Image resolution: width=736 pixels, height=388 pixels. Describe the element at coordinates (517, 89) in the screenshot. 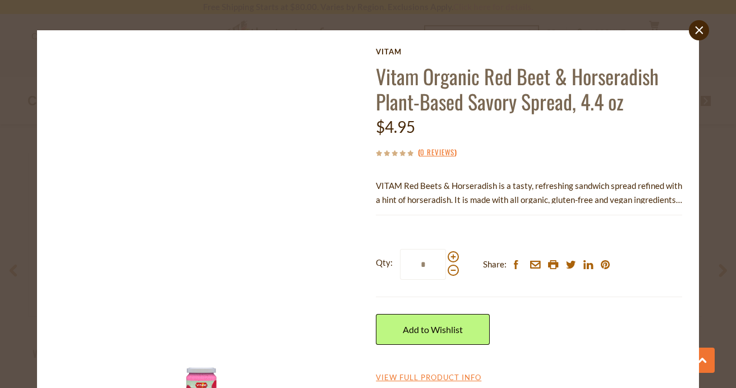

I see `a: Vitam Organic Red Beet & Horseradish Plant-Based Savory Spread, 4.4 oz` at that location.